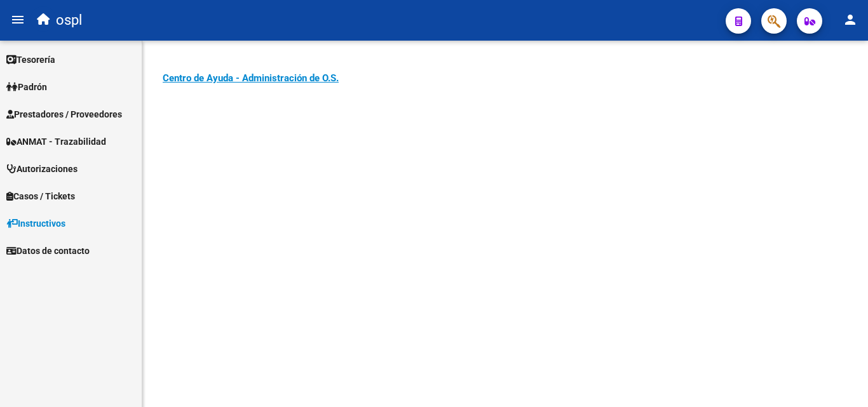 This screenshot has height=407, width=868. Describe the element at coordinates (56, 142) in the screenshot. I see `span: ANMAT - Trazabilidad` at that location.